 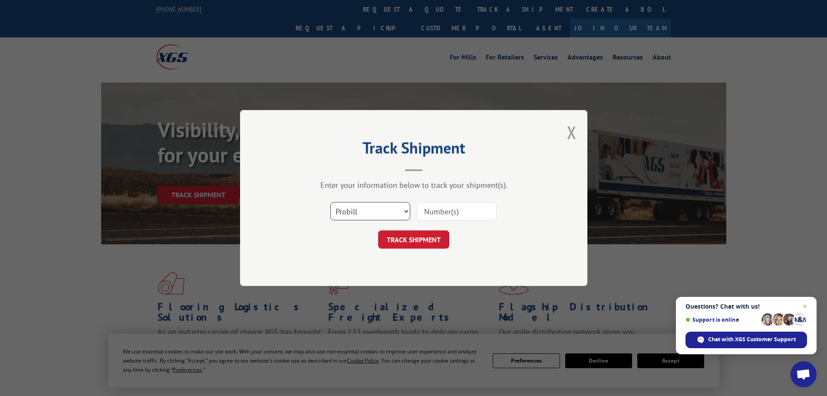 I want to click on span: Support is online, so click(x=722, y=319).